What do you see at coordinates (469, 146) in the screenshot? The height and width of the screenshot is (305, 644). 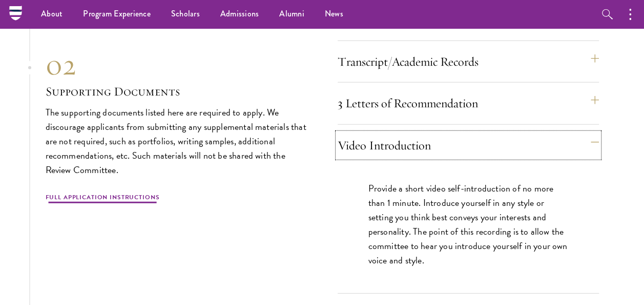 I see `button: Video Introduction` at bounding box center [469, 146].